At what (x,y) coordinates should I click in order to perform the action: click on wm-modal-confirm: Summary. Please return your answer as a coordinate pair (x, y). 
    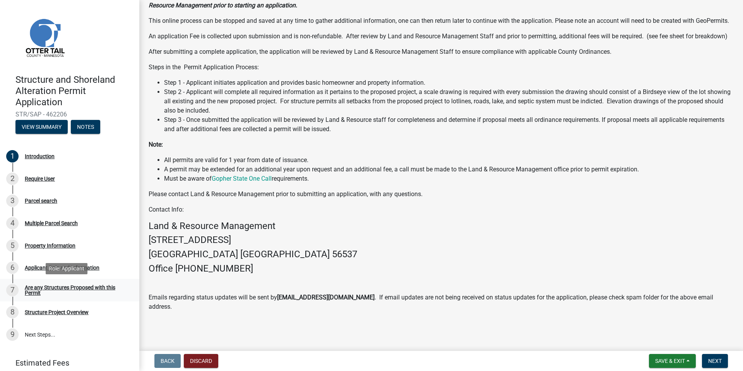
    Looking at the image, I should click on (41, 128).